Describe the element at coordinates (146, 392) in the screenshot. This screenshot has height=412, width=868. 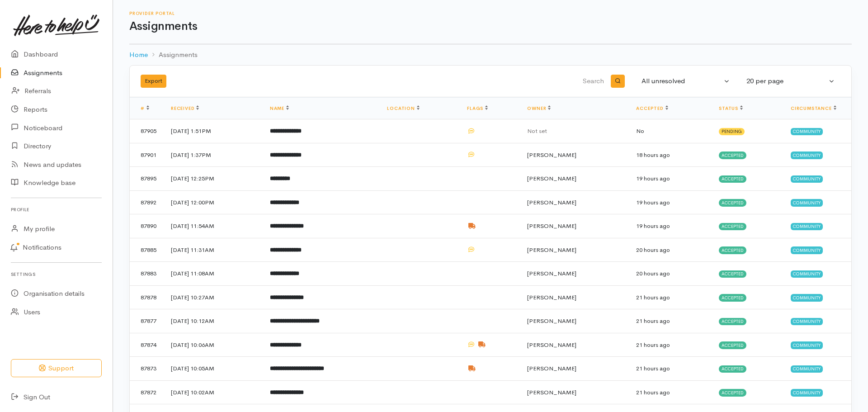
I see `td: 87872` at that location.